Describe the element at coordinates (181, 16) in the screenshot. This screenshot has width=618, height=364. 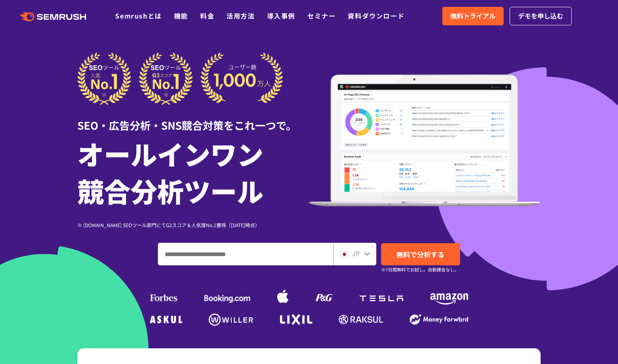
I see `a: 機能` at that location.